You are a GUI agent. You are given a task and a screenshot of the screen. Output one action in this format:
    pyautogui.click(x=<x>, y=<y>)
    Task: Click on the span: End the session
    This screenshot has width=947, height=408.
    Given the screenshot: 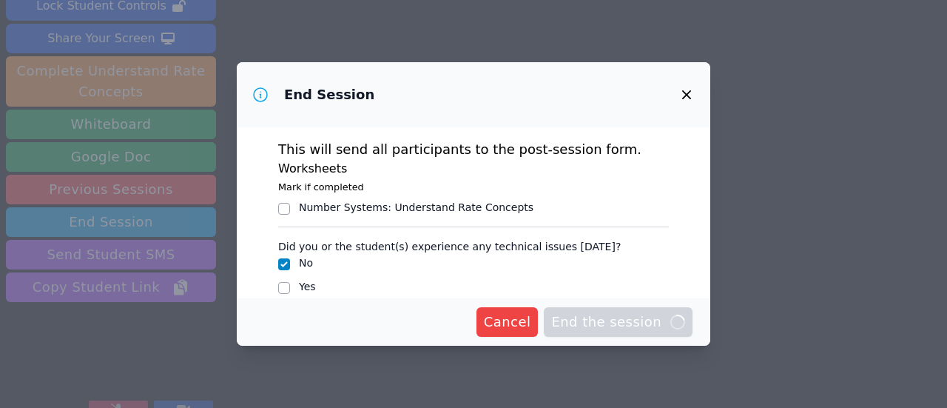 What is the action you would take?
    pyautogui.click(x=618, y=322)
    